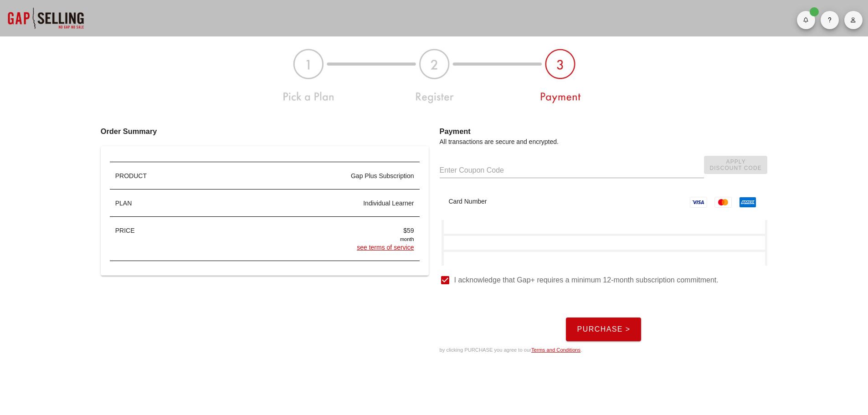 This screenshot has height=415, width=868. I want to click on input: Enter Coupon Code, so click(572, 170).